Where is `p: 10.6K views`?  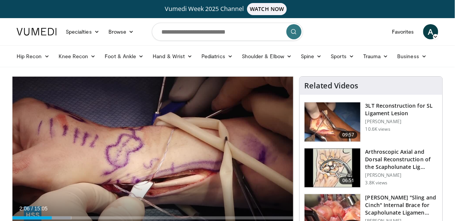 p: 10.6K views is located at coordinates (378, 129).